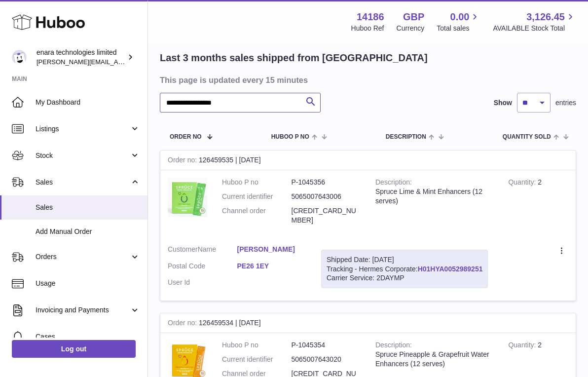  Describe the element at coordinates (546, 17) in the screenshot. I see `span: 3,126.45` at that location.